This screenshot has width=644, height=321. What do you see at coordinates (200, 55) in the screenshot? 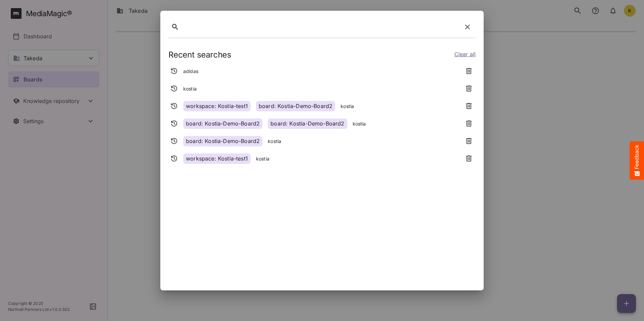
I see `h2: Recent searches` at bounding box center [200, 55].